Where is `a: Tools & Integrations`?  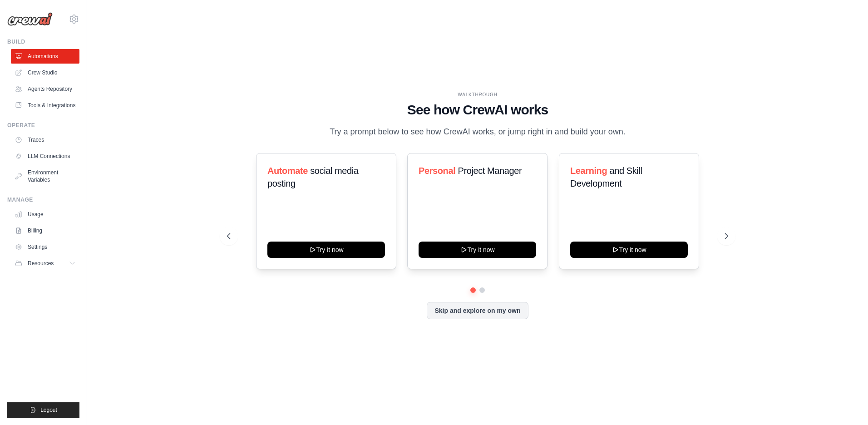
a: Tools & Integrations is located at coordinates (45, 105).